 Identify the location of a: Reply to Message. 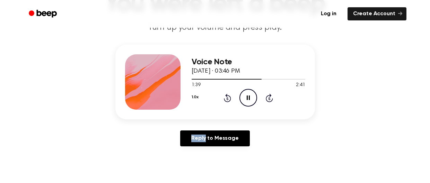
(215, 139).